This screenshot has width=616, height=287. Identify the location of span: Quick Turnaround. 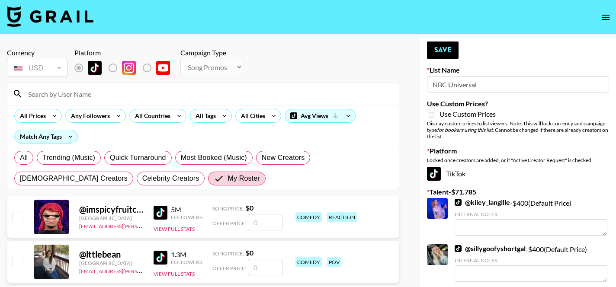
(138, 158).